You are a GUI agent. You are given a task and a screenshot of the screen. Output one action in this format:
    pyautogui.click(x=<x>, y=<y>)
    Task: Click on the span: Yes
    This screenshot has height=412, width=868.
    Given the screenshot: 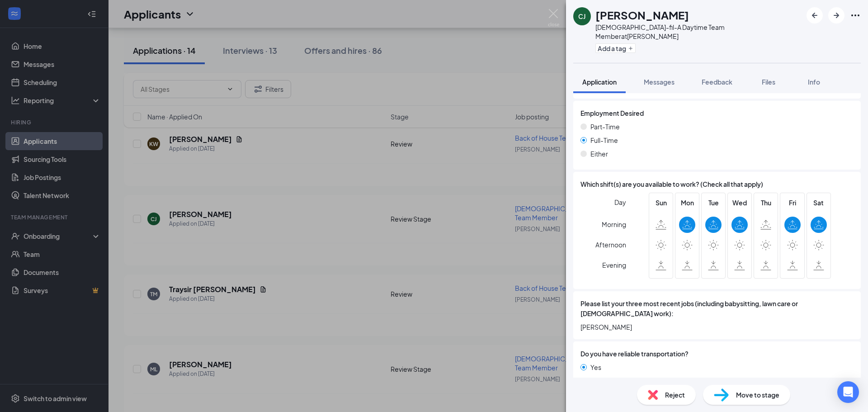 What is the action you would take?
    pyautogui.click(x=596, y=367)
    